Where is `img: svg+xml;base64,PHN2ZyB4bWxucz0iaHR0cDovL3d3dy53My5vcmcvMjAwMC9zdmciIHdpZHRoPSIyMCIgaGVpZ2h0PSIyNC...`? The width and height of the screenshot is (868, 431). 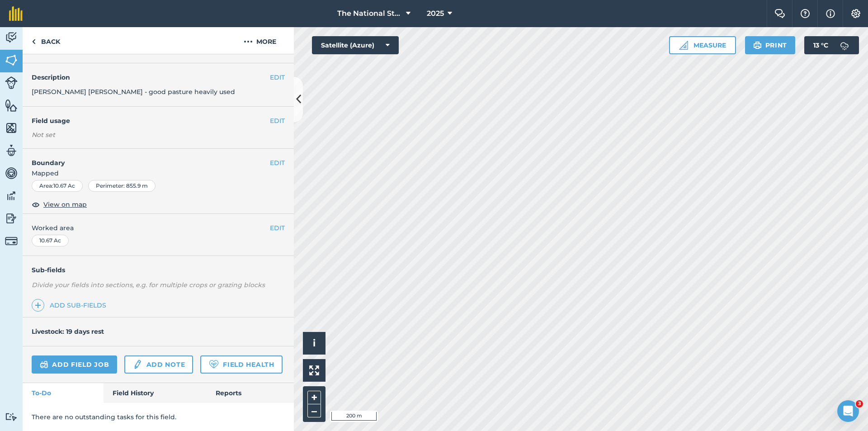 img: svg+xml;base64,PHN2ZyB4bWxucz0iaHR0cDovL3d3dy53My5vcmcvMjAwMC9zdmciIHdpZHRoPSIyMCIgaGVpZ2h0PSIyNC... is located at coordinates (248, 41).